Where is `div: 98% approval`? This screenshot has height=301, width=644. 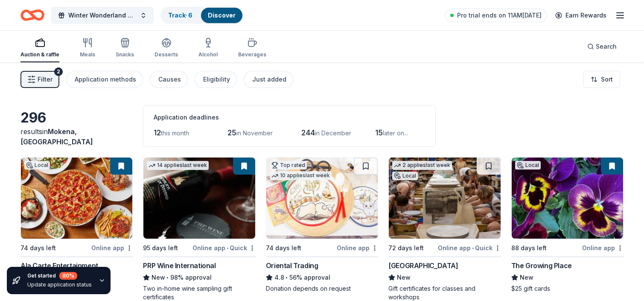 div: 98% approval is located at coordinates (199, 278).